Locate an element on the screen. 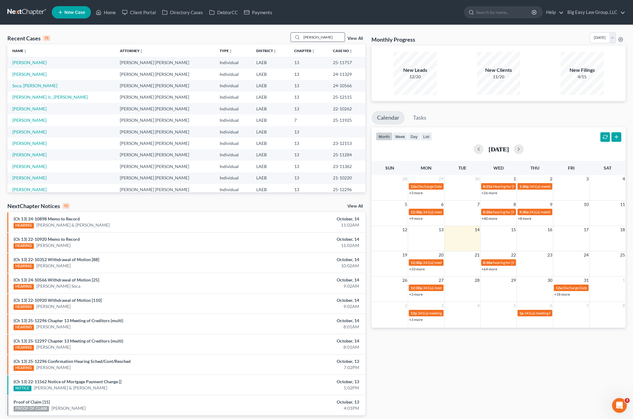 The width and height of the screenshot is (633, 419). a: Proof of Claim [15] is located at coordinates (32, 401).